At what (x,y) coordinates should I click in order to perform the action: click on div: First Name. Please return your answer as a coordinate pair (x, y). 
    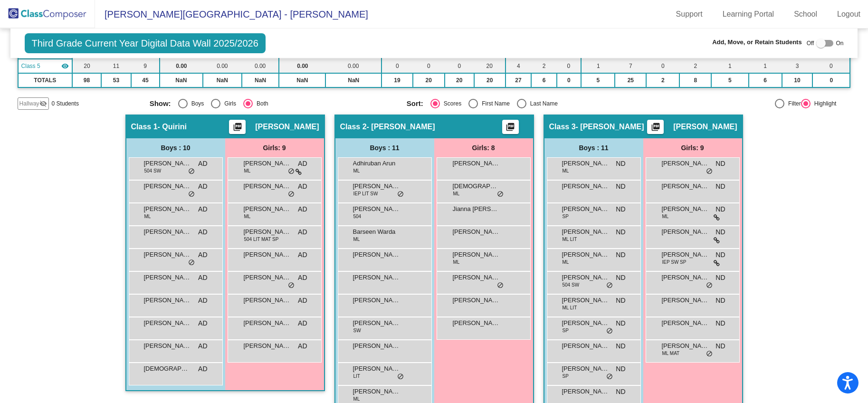
    Looking at the image, I should click on (494, 104).